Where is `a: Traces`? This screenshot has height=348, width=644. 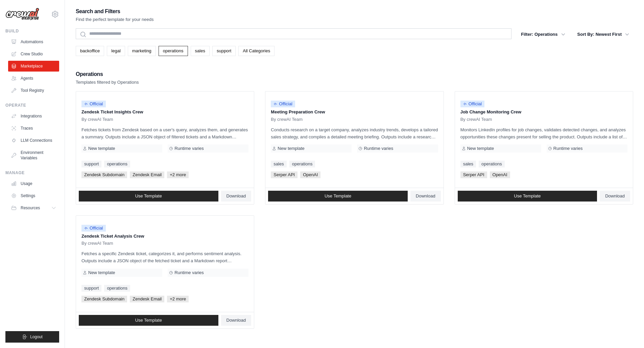 a: Traces is located at coordinates (33, 128).